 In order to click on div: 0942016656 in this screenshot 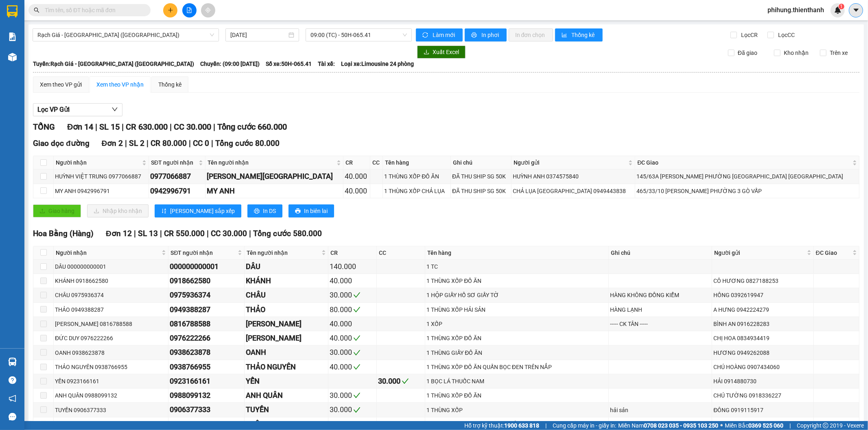, I will do `click(207, 424)`.